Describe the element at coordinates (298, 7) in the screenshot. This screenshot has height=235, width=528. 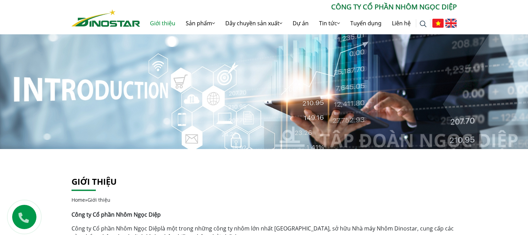
I see `p: CÔNG TY CỔ PHẦN NHÔM NGỌC DIỆP` at that location.